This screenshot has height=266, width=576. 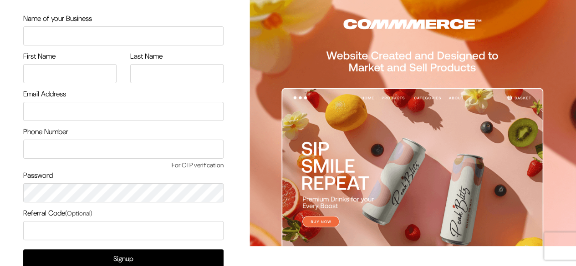 I want to click on label: Referral Code, so click(x=58, y=214).